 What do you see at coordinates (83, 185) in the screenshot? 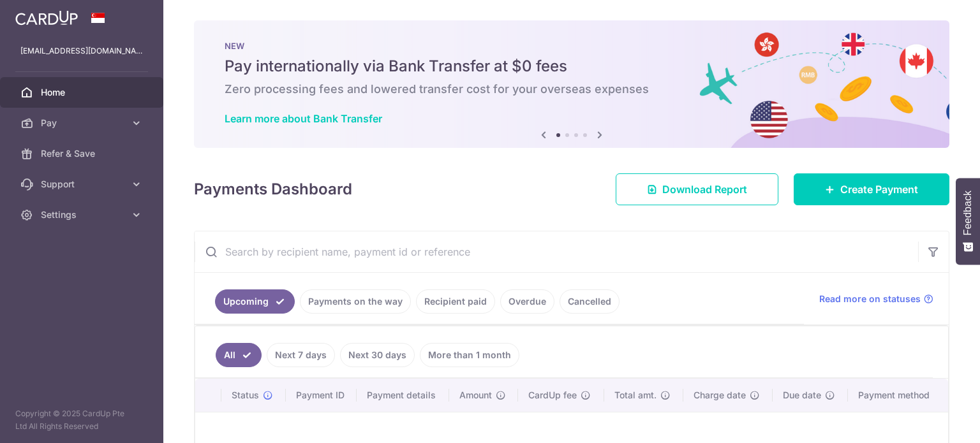
I see `span: Support` at bounding box center [83, 185].